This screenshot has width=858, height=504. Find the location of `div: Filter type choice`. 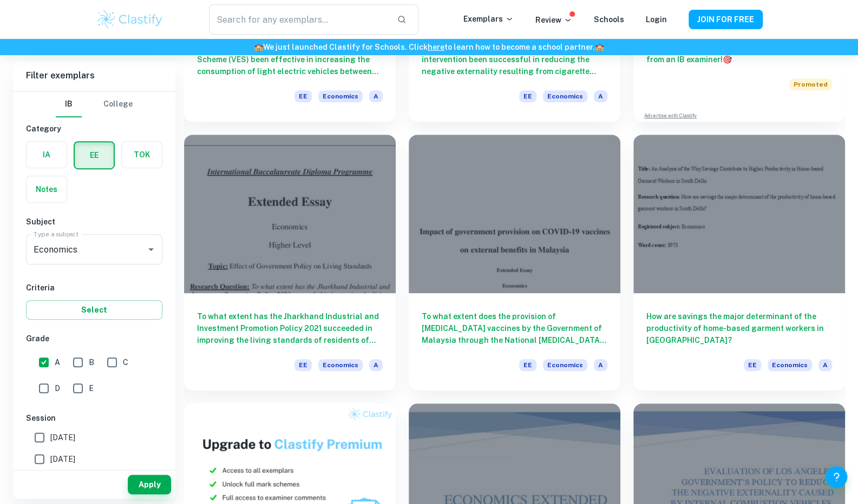

div: Filter type choice is located at coordinates (94, 105).